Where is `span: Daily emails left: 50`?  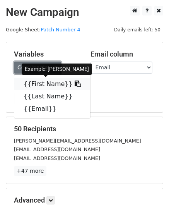
span: Daily emails left: 50 is located at coordinates (138, 30).